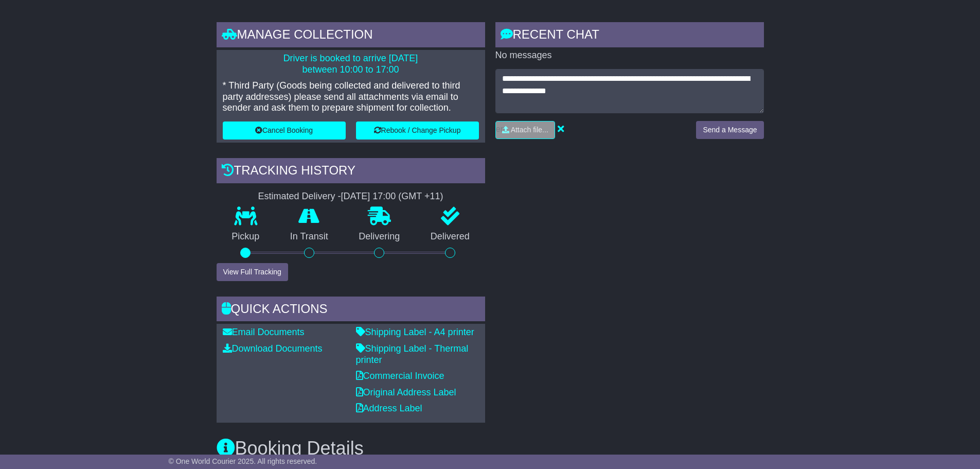 This screenshot has height=469, width=980. What do you see at coordinates (309, 237) in the screenshot?
I see `p: In Transit` at bounding box center [309, 237].